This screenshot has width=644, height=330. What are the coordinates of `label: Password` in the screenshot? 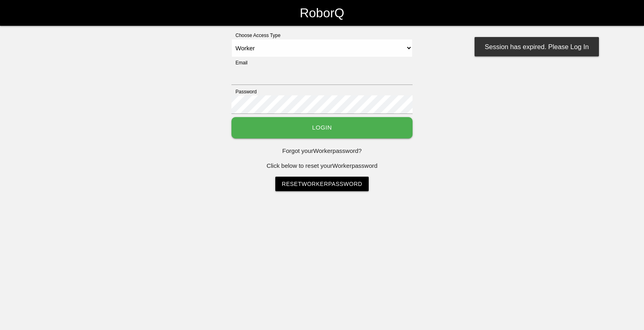 It's located at (244, 92).